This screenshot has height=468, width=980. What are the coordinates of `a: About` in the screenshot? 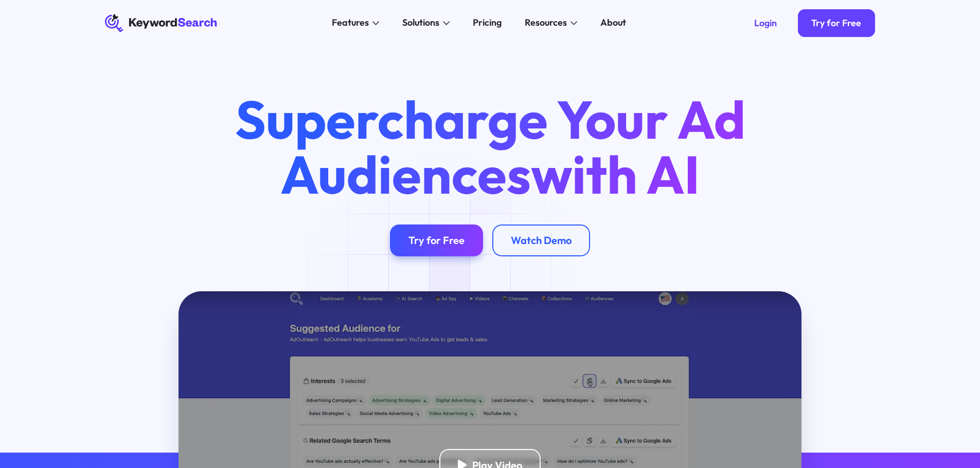 It's located at (613, 23).